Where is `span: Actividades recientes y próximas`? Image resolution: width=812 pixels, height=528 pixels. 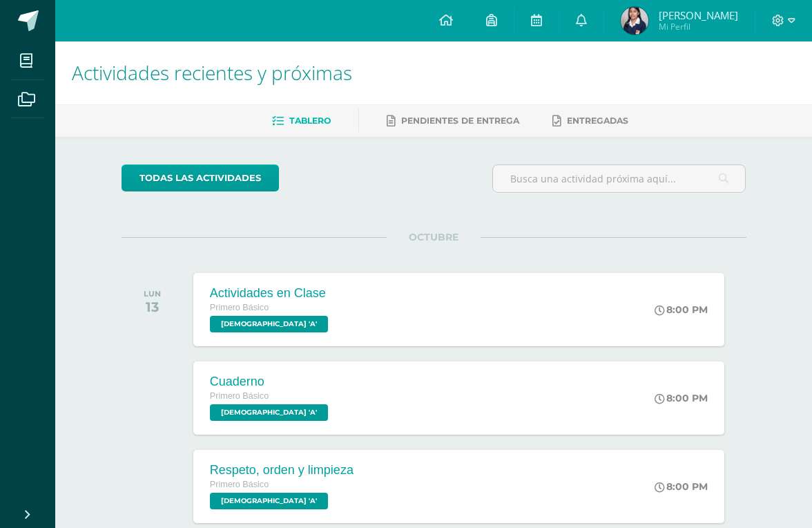 span: Actividades recientes y próximas is located at coordinates (212, 72).